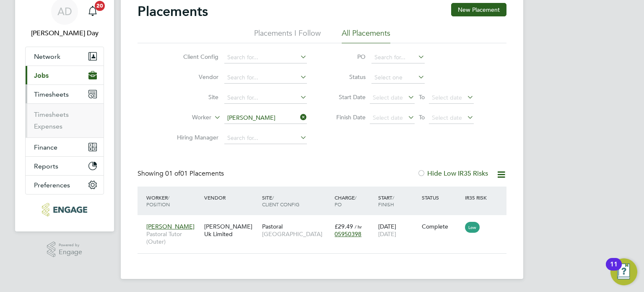 The image size is (644, 292). I want to click on span: Pastoral, so click(272, 226).